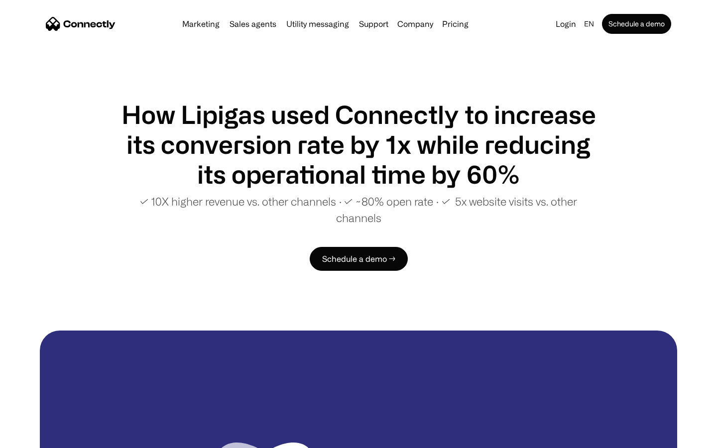 The width and height of the screenshot is (717, 448). What do you see at coordinates (415, 24) in the screenshot?
I see `div: Company` at bounding box center [415, 24].